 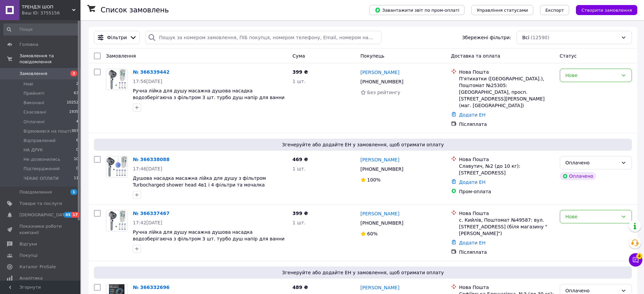 I want to click on input: Пошук за номером замовлення, ПІБ покупця, номером телефону, Email, номером накладної, so click(x=263, y=37).